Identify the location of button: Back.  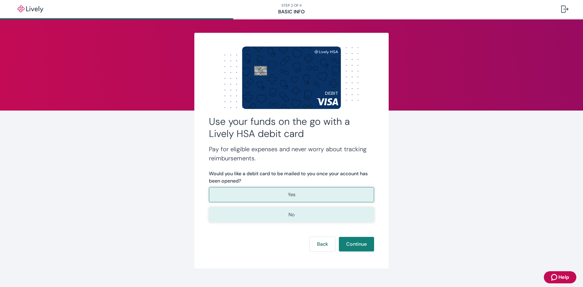
(322, 244).